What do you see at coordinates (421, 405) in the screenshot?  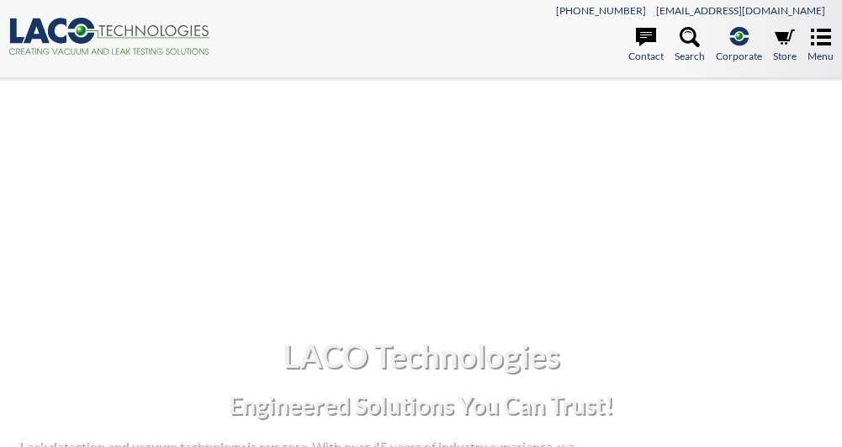 I see `h2: Engineered Solutions You Can Trust!` at bounding box center [421, 405].